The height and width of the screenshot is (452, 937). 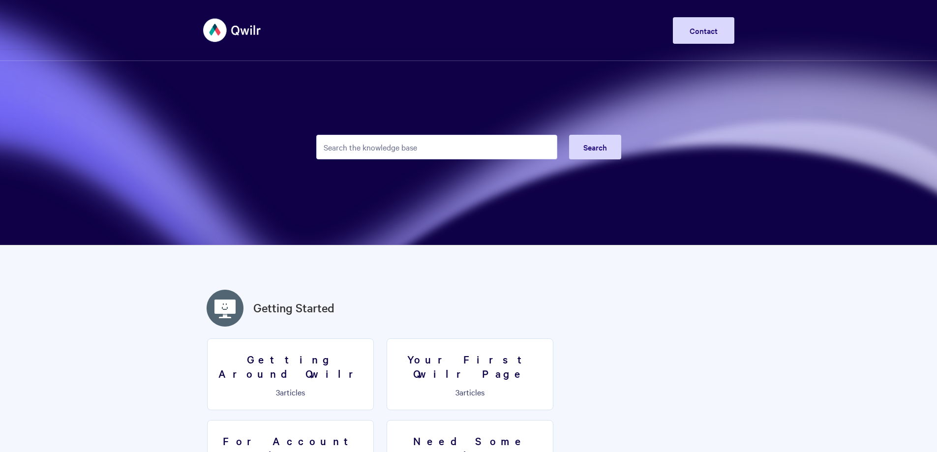 I want to click on span: Search, so click(x=595, y=147).